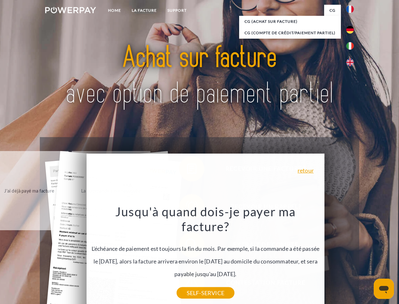  I want to click on a: SELF-SERVICE, so click(206, 293).